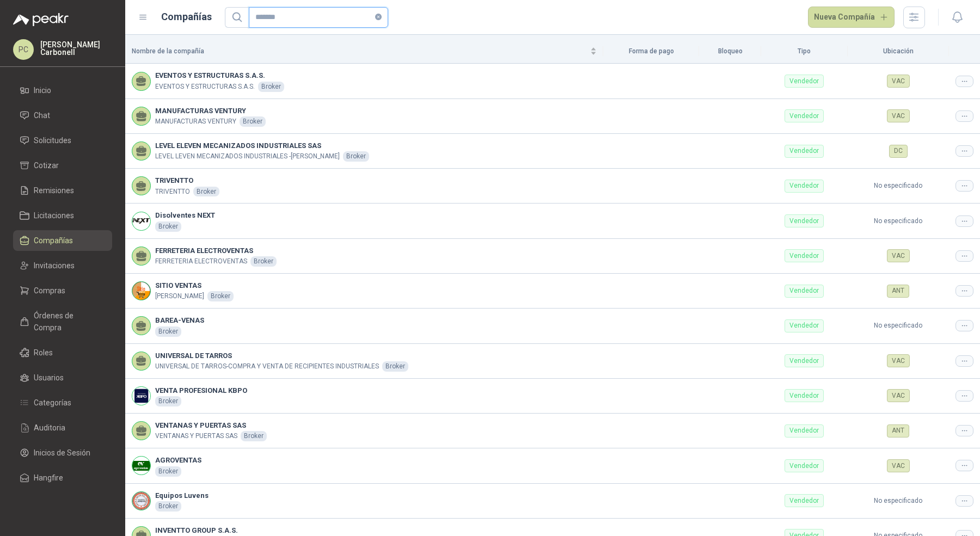 Image resolution: width=980 pixels, height=536 pixels. I want to click on span: Categorías, so click(52, 402).